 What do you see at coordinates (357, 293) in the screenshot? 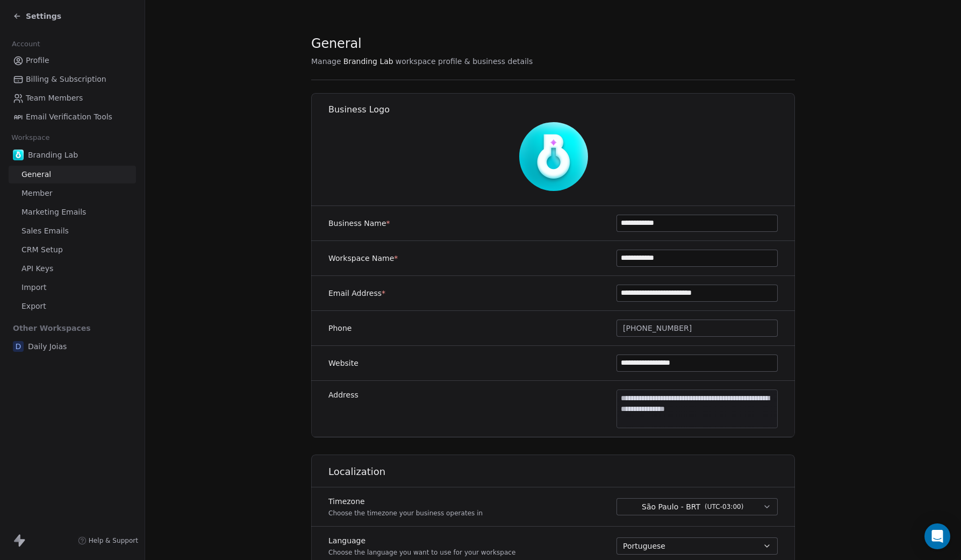
I see `label: Email Address` at bounding box center [357, 293].